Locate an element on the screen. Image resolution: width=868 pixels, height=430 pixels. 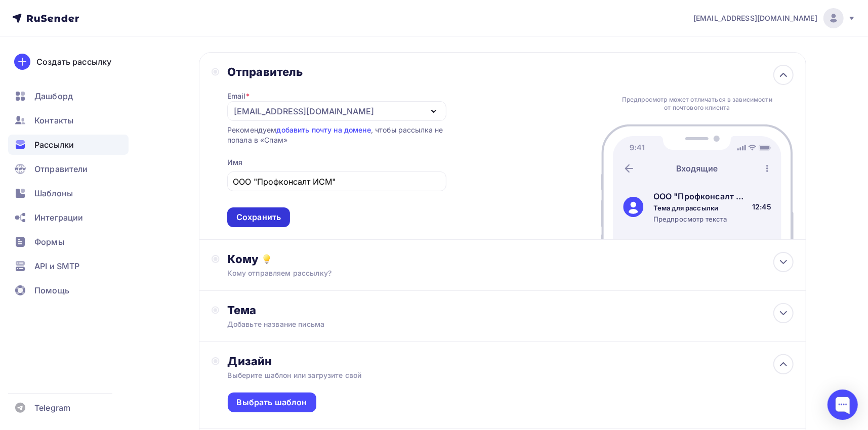
div: Предпросмотр текста is located at coordinates (701, 219).